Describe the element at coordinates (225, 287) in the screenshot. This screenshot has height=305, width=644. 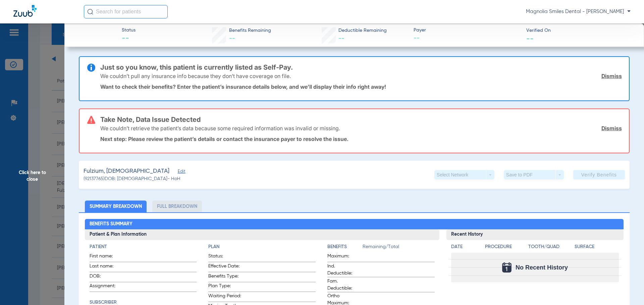
I see `span: Plan Type:` at that location.